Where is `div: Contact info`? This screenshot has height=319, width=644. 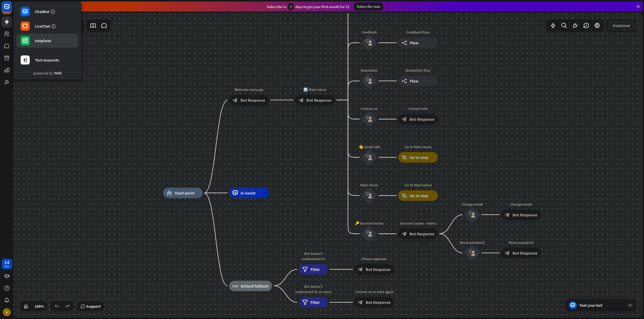
div: Contact info is located at coordinates (418, 108).